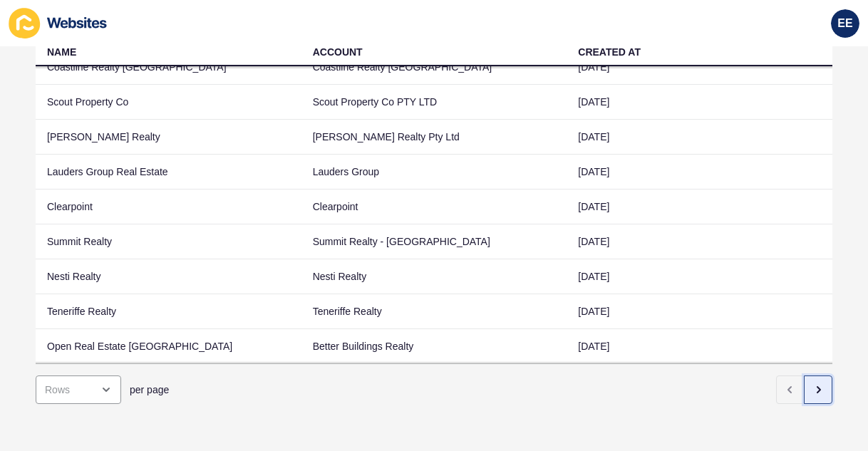 This screenshot has height=451, width=868. Describe the element at coordinates (844, 24) in the screenshot. I see `span: EE` at that location.